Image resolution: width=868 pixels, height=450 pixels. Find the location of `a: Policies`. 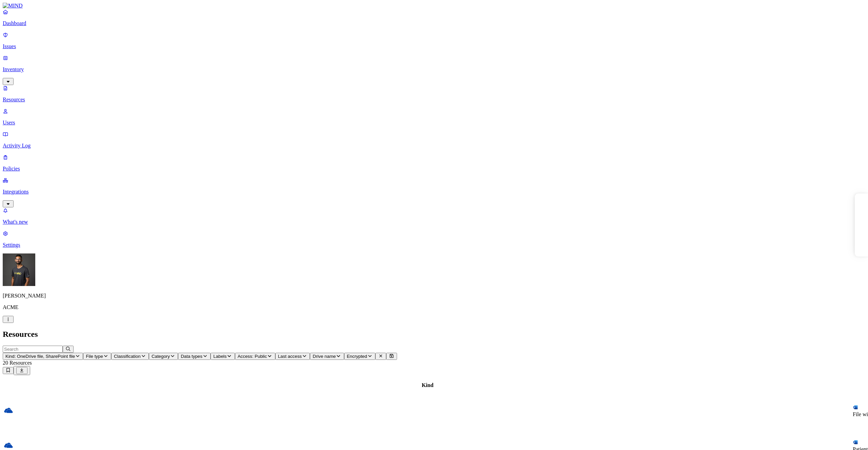

a: Policies is located at coordinates (434, 163).